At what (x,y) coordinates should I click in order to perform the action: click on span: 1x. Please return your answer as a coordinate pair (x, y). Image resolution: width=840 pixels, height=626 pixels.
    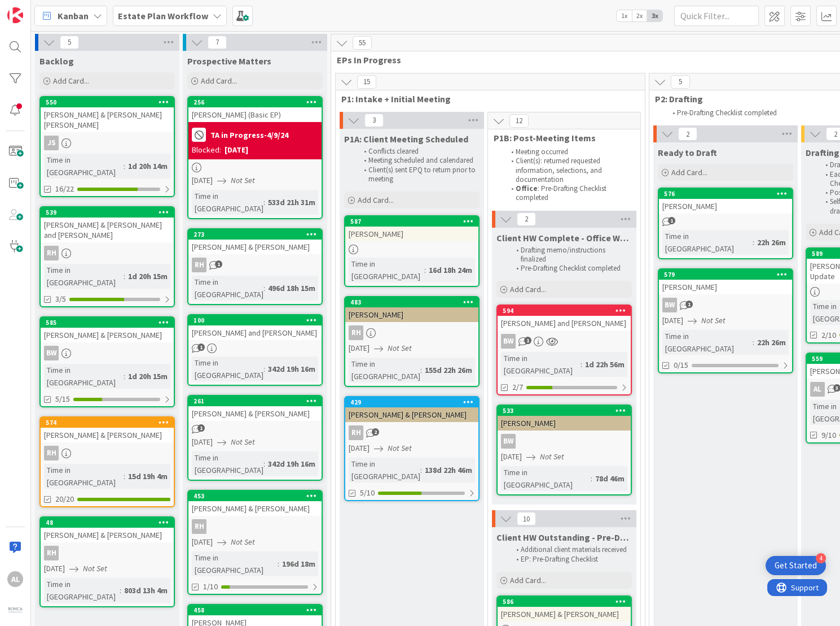
    Looking at the image, I should click on (624, 16).